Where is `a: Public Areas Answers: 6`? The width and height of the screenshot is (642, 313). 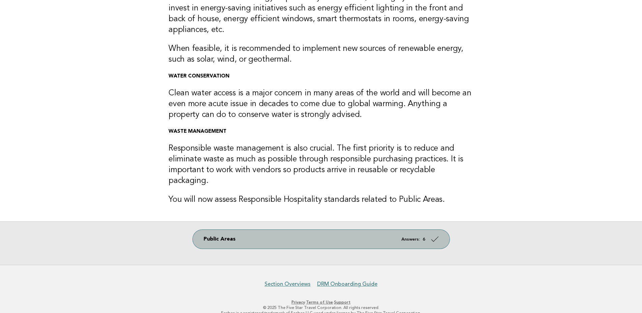 a: Public Areas Answers: 6 is located at coordinates (321, 239).